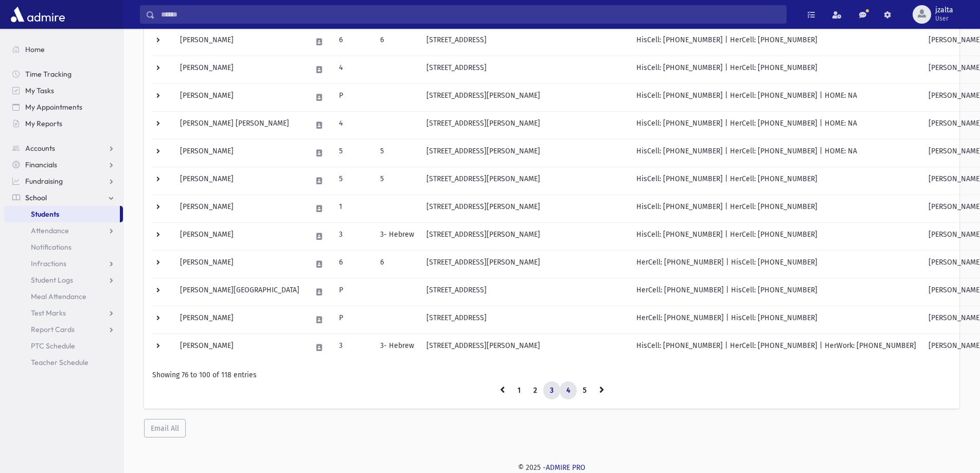  Describe the element at coordinates (565, 467) in the screenshot. I see `a: ADMIRE PRO` at that location.